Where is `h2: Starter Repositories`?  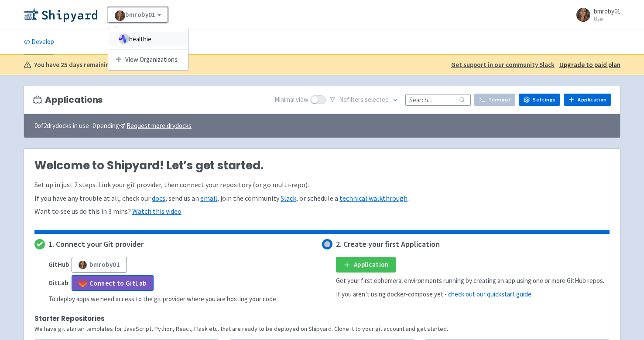
h2: Starter Repositories is located at coordinates (322, 319).